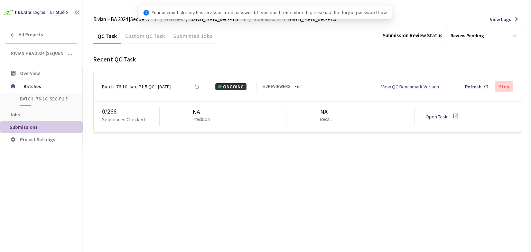 The height and width of the screenshot is (252, 531). I want to click on p: Precision, so click(201, 120).